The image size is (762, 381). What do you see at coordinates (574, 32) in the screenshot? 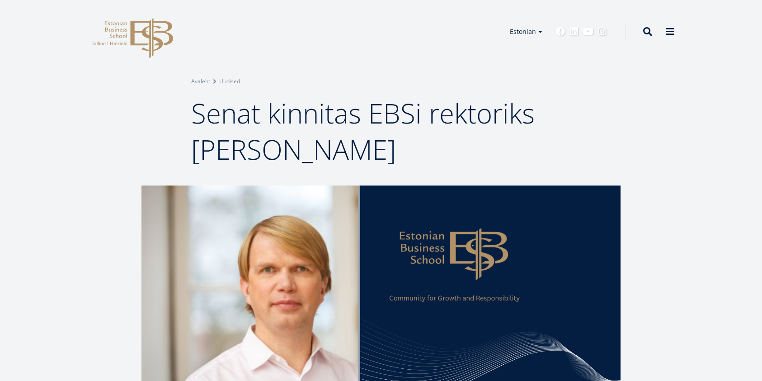
I see `a: Linkedin` at bounding box center [574, 32].